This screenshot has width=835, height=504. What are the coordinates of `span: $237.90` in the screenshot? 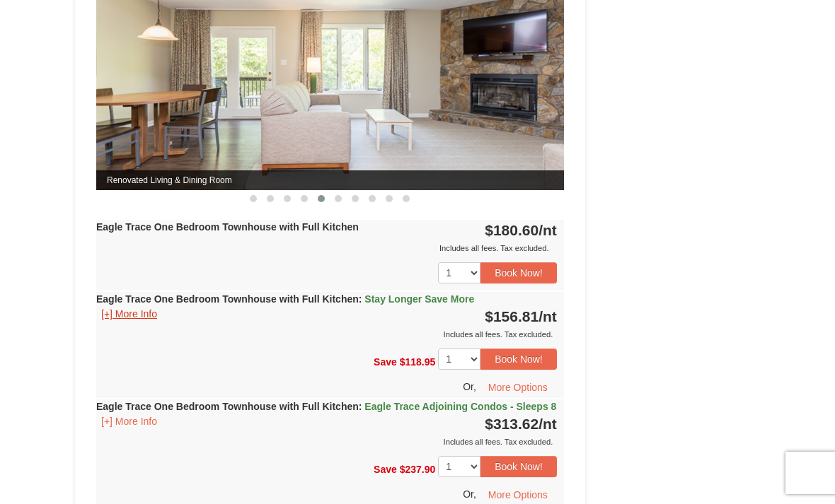 It's located at (417, 470).